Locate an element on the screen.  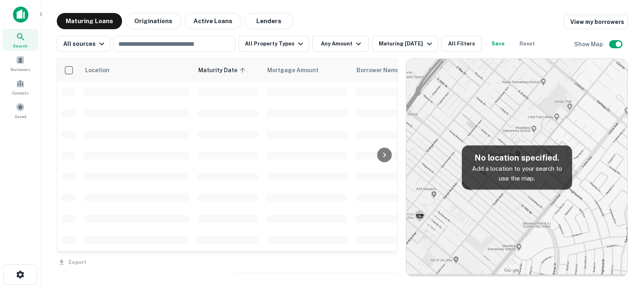
div: Contacts is located at coordinates (20, 87).